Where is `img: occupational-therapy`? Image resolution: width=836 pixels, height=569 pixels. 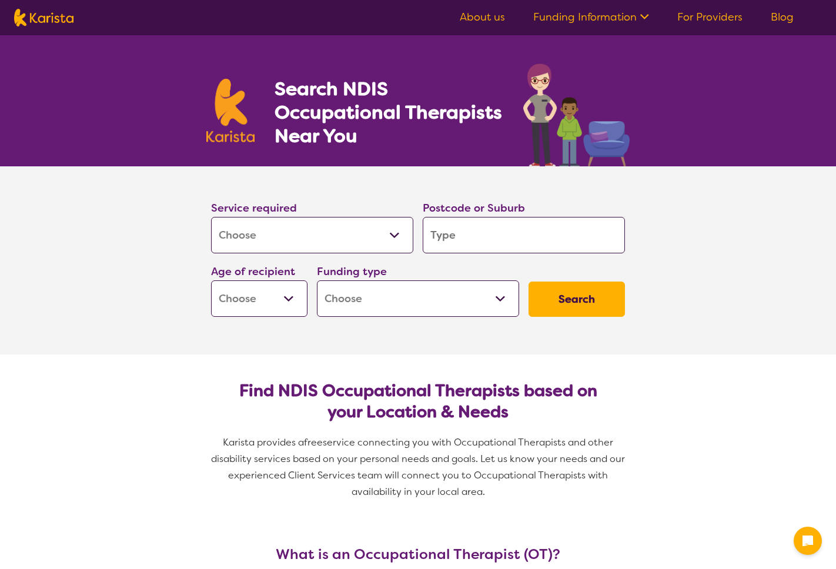 img: occupational-therapy is located at coordinates (576, 115).